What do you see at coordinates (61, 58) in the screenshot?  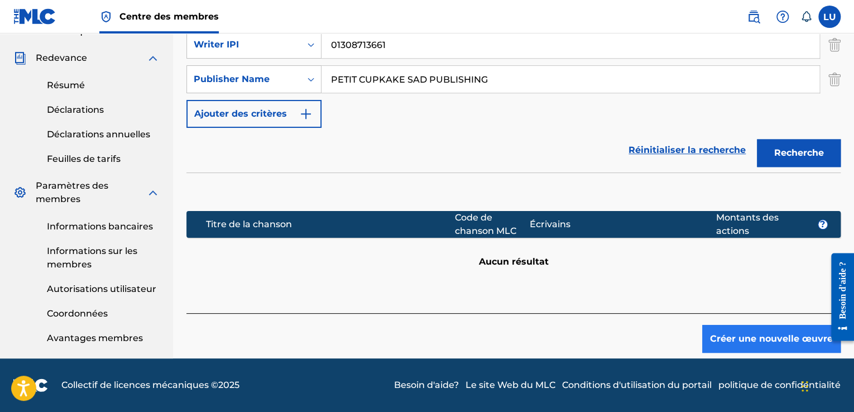 I see `font: Redevance` at bounding box center [61, 58].